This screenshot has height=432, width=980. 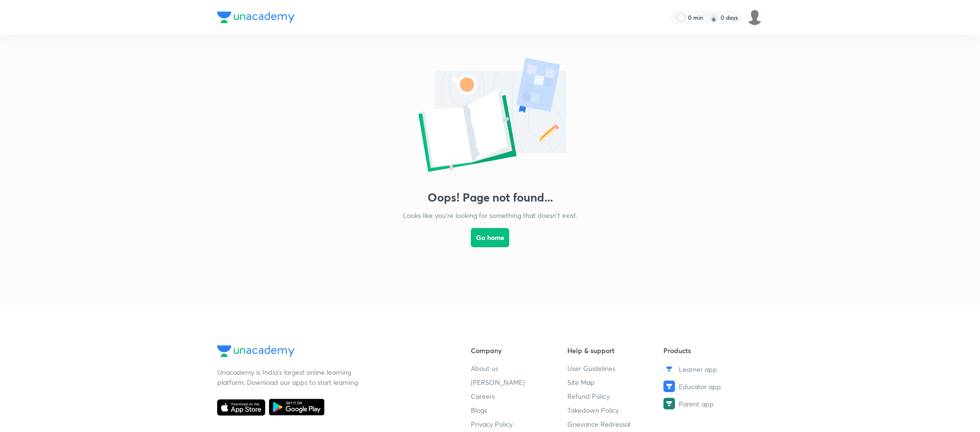 I want to click on a: Refund Policy, so click(x=615, y=395).